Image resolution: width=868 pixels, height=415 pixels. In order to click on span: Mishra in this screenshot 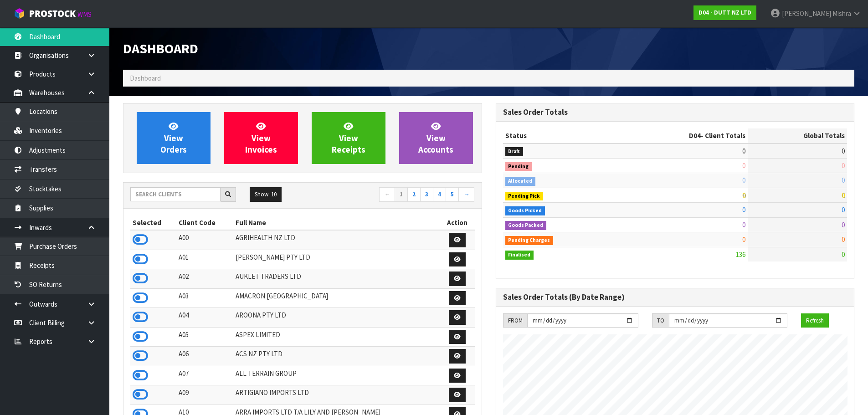, I will do `click(842, 14)`.